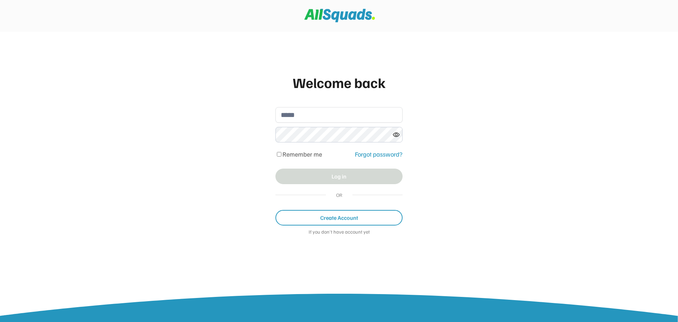 The width and height of the screenshot is (678, 322). What do you see at coordinates (340, 16) in the screenshot?
I see `img: Squad%20Logo.svg` at bounding box center [340, 16].